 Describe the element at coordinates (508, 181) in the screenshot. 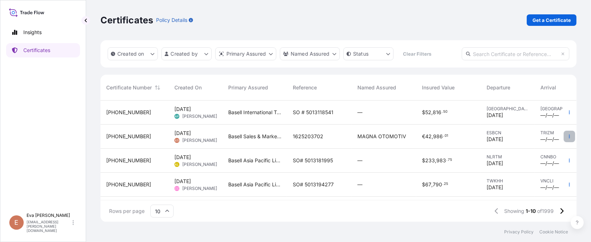

I see `span: TWKHH` at that location.